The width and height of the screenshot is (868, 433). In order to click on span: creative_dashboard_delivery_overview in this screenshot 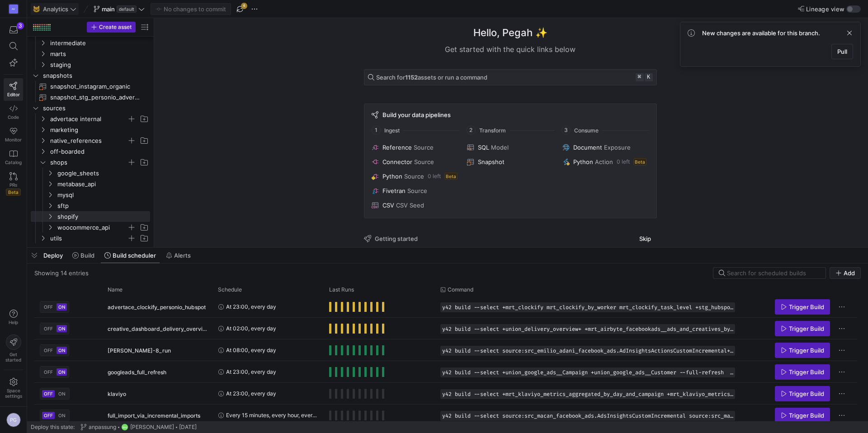, I will do `click(157, 329)`.